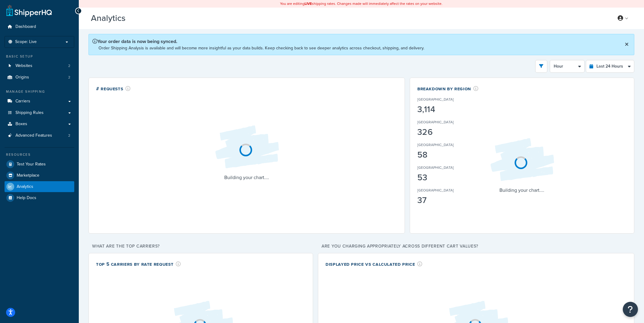 The image size is (644, 323). I want to click on div: # Requests, so click(113, 88).